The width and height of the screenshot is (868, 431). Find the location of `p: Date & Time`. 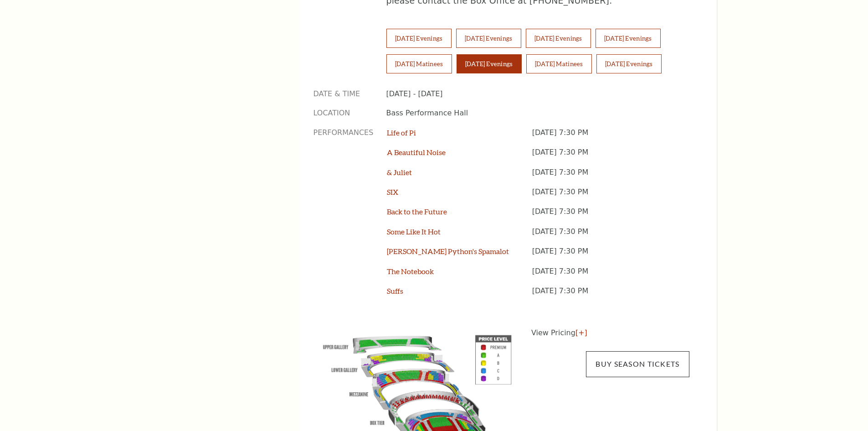

p: Date & Time is located at coordinates (343, 94).